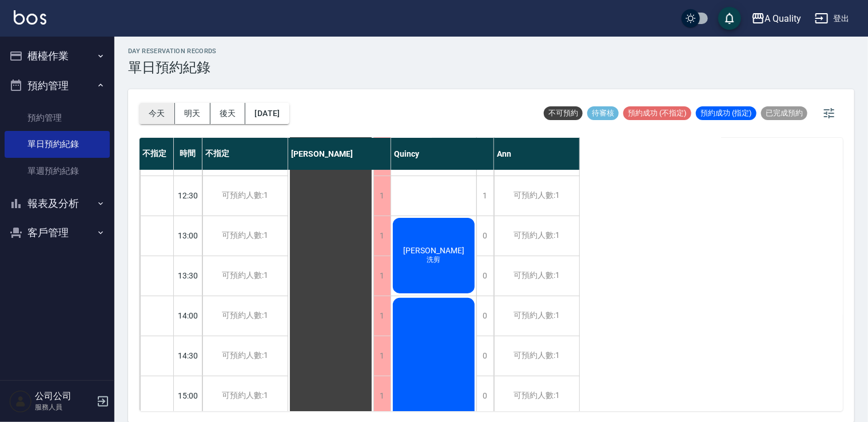  I want to click on h2: day Reservation records, so click(172, 51).